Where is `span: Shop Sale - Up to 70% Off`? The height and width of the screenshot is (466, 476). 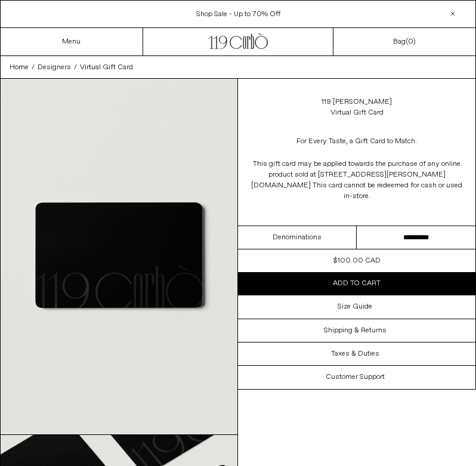 span: Shop Sale - Up to 70% Off is located at coordinates (238, 14).